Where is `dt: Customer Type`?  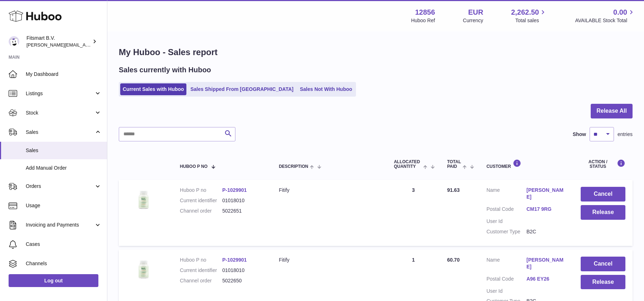
dt: Customer Type is located at coordinates (506, 232).